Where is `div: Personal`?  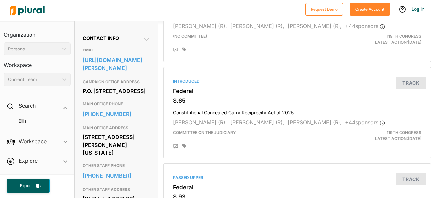 div: Personal is located at coordinates (34, 49).